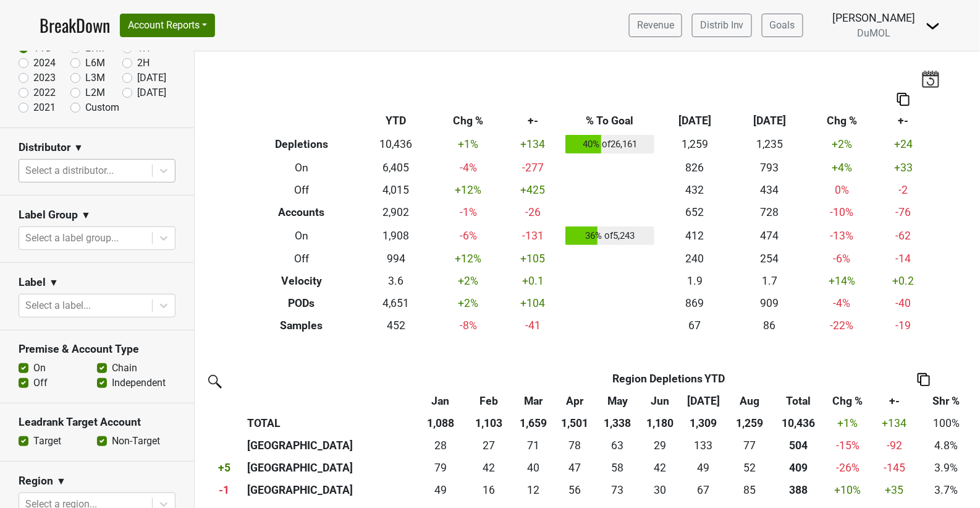 The height and width of the screenshot is (508, 980). Describe the element at coordinates (302, 325) in the screenshot. I see `th: Samples` at that location.